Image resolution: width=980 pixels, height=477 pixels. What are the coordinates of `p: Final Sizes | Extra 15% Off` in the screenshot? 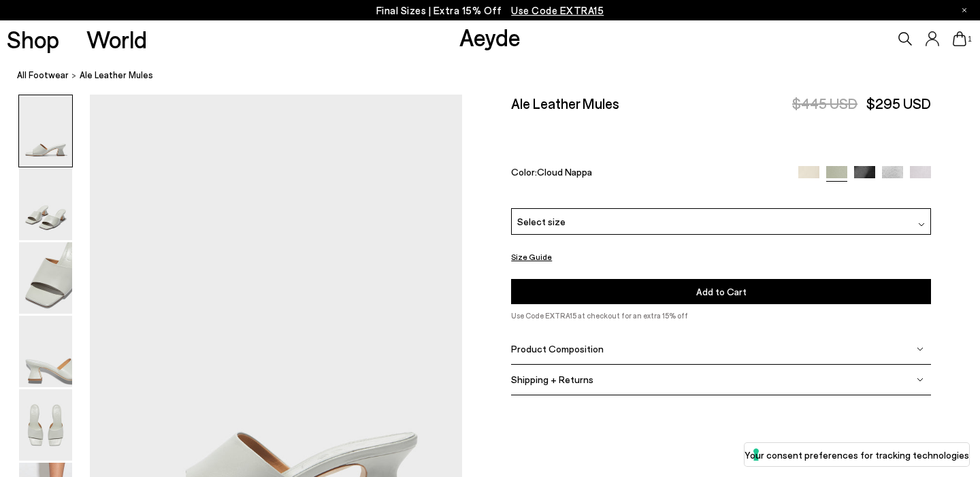 It's located at (490, 10).